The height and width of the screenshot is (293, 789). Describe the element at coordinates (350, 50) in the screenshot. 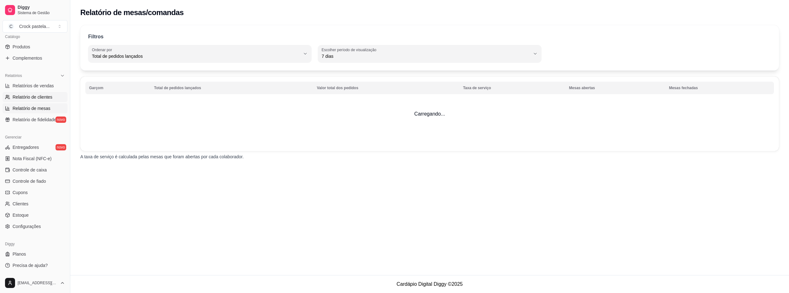

I see `label: Escolher período de visualização` at that location.